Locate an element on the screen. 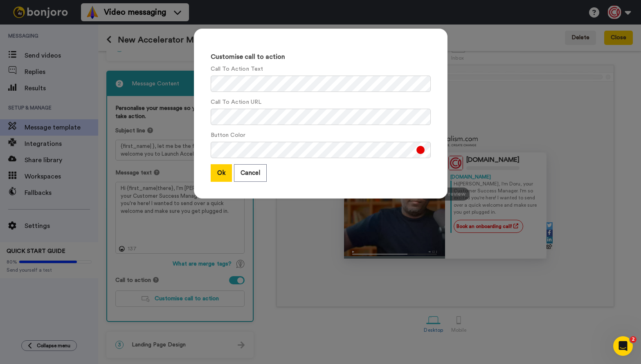 The image size is (641, 364). label: Call To Action URL is located at coordinates (236, 102).